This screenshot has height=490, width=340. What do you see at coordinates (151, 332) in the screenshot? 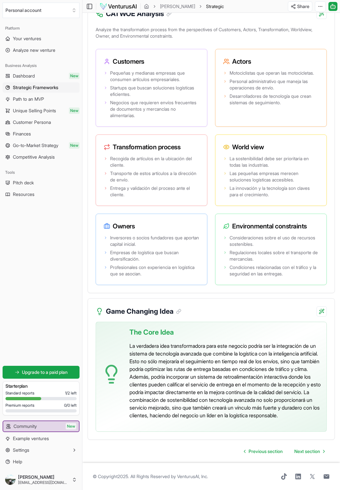
I see `span: The Core Idea` at bounding box center [151, 332].